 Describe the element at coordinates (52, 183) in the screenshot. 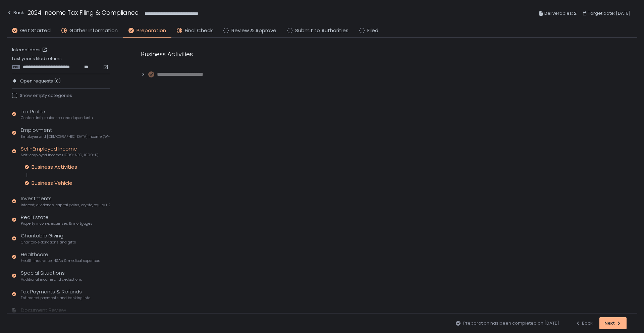

I see `div: Business Vehicle` at that location.